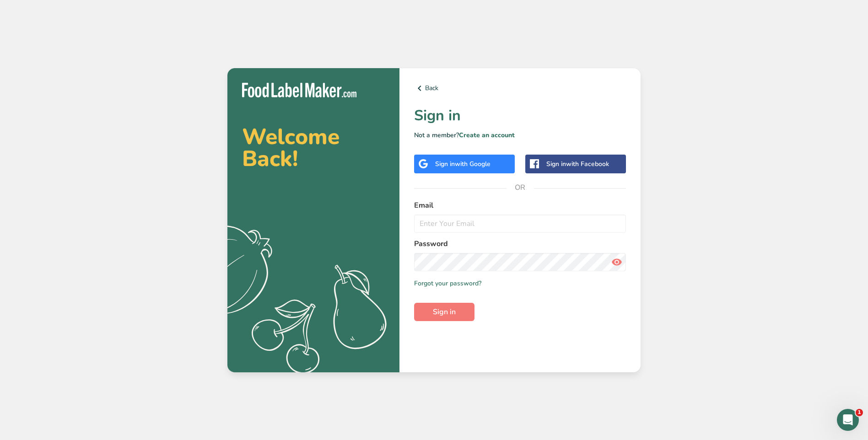  What do you see at coordinates (447, 283) in the screenshot?
I see `a: Forgot your password?` at bounding box center [447, 283].